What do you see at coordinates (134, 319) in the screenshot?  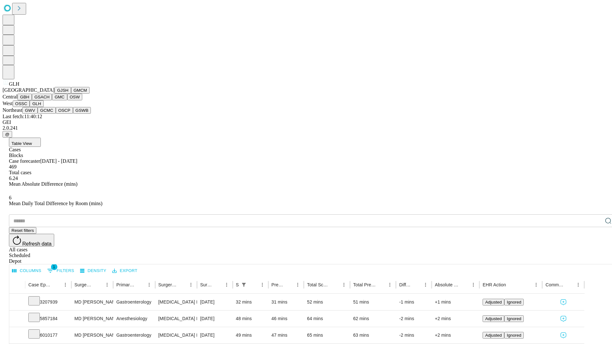 I see `div: Anesthesiology` at bounding box center [134, 319].